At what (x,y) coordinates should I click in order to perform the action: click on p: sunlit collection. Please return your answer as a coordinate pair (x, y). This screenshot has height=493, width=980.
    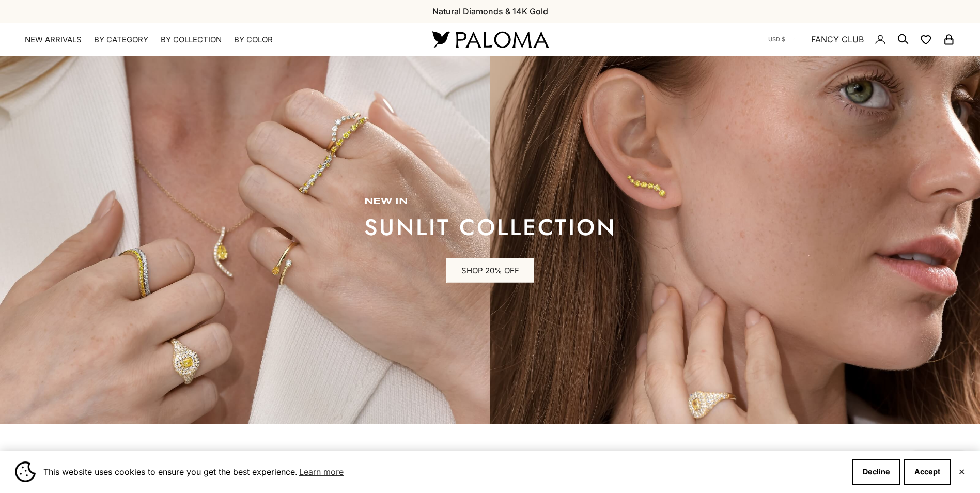
    Looking at the image, I should click on (490, 228).